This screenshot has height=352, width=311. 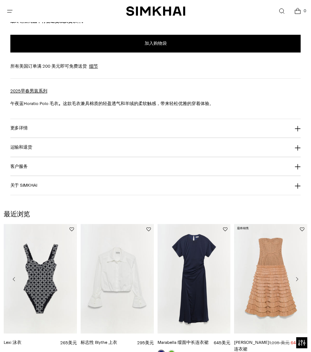 What do you see at coordinates (14, 279) in the screenshot?
I see `button: 移至上一张轮播幻灯片` at bounding box center [14, 279].